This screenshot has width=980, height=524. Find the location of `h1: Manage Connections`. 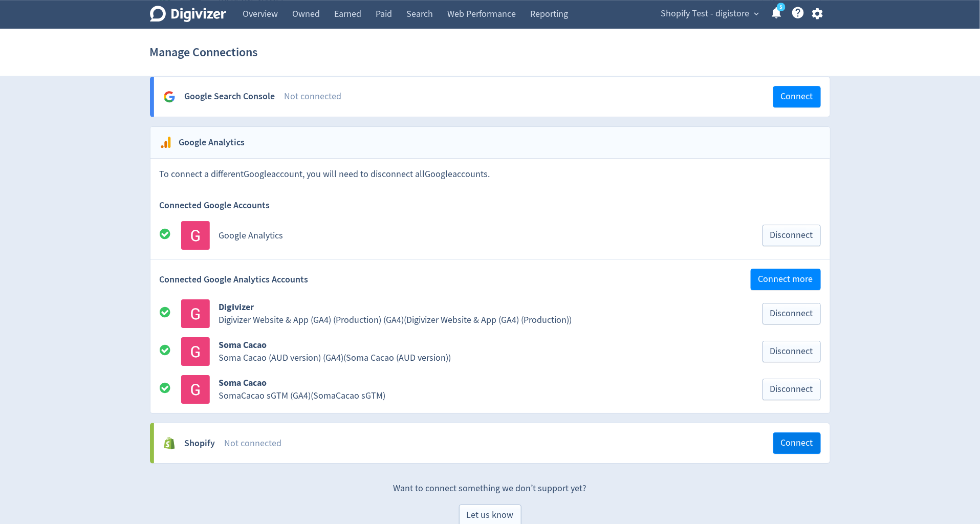

h1: Manage Connections is located at coordinates (203, 52).